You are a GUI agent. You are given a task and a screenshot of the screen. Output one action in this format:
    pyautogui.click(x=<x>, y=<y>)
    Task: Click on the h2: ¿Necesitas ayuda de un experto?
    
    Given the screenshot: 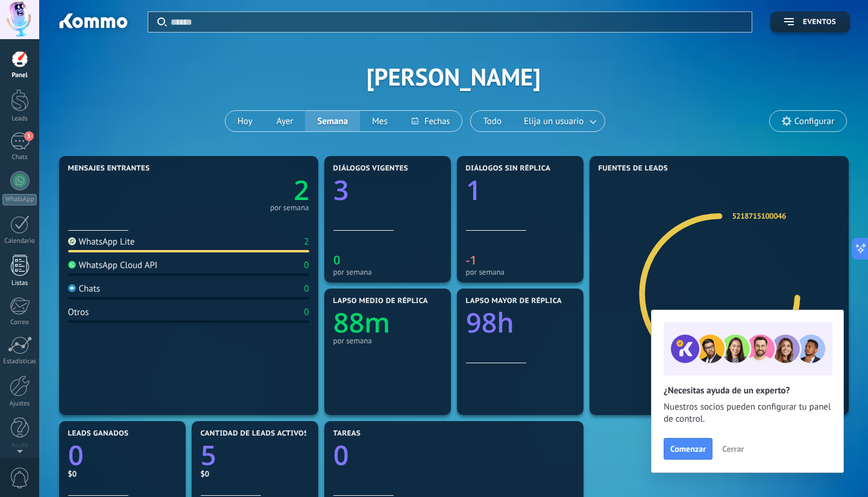 What is the action you would take?
    pyautogui.click(x=747, y=390)
    